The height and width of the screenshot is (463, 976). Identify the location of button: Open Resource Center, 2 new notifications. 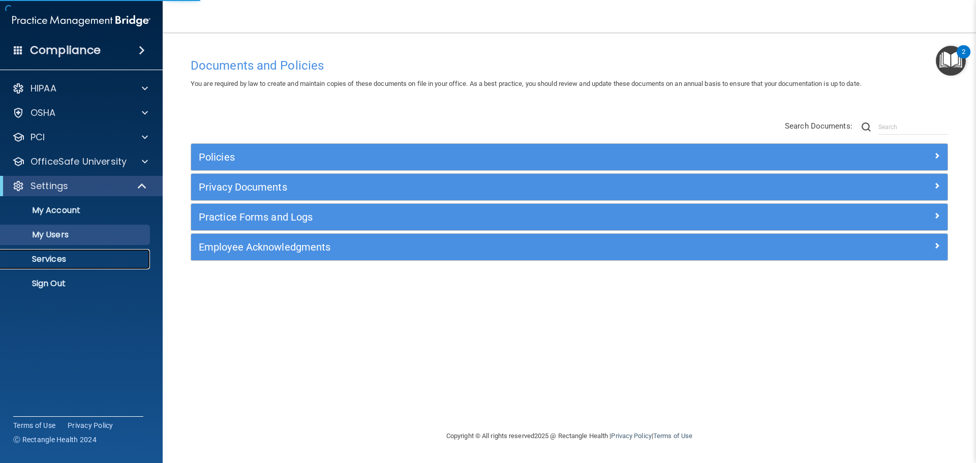
(951, 60).